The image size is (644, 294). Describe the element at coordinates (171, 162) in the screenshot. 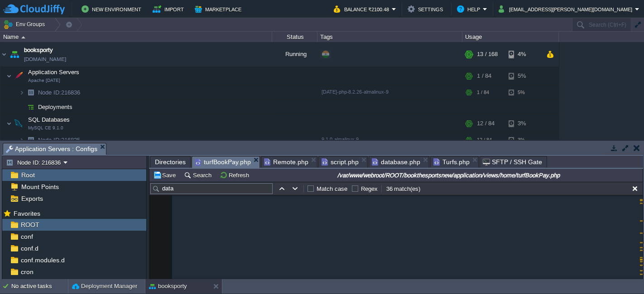

I see `span: Directories` at that location.